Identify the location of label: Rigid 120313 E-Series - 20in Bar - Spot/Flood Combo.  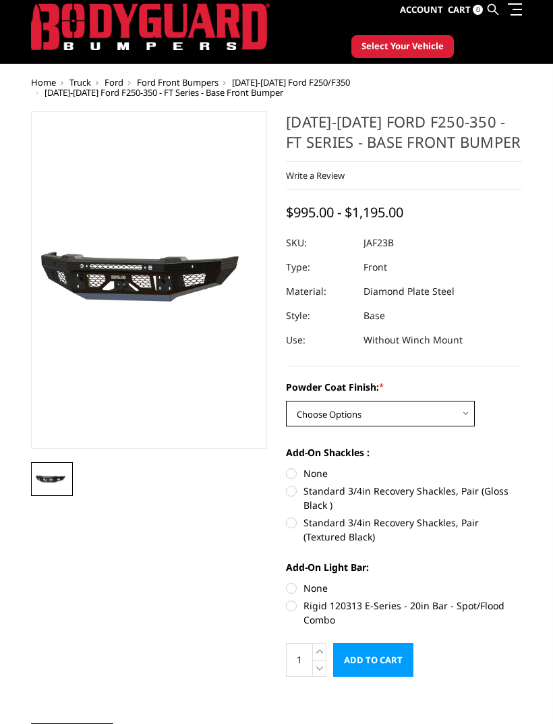
(404, 613).